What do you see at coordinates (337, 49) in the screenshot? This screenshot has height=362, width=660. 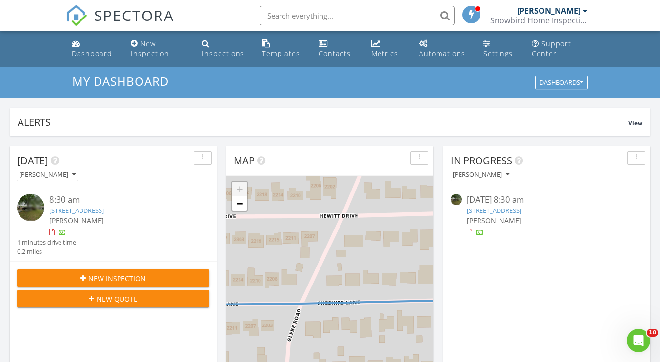 I see `a: Contacts` at bounding box center [337, 49].